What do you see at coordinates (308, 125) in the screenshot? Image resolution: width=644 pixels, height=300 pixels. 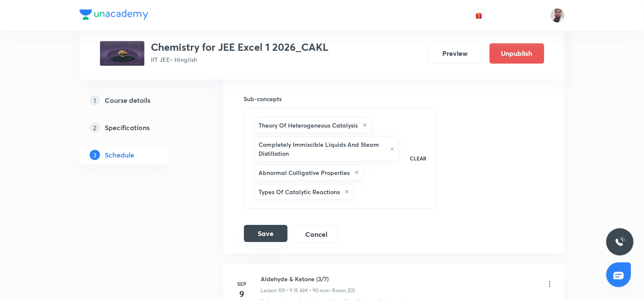 I see `h6: Theory Of Heterogeneous Catalysis` at bounding box center [308, 125].